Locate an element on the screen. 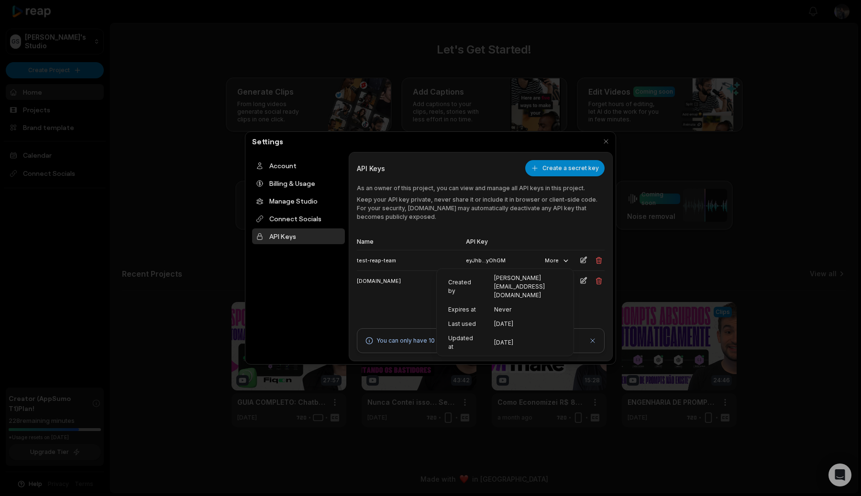  p: Keep your API key private, never share it or include it in browser or client-side code. For your ... is located at coordinates (481, 209).